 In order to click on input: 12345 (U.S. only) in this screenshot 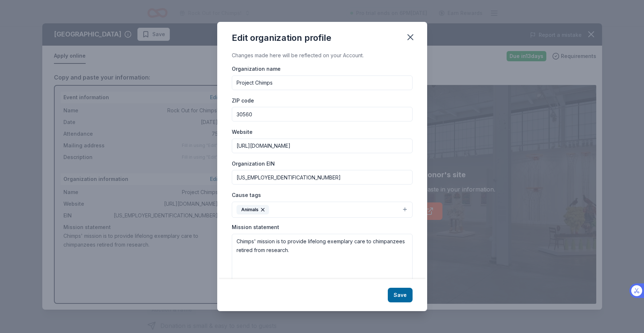, I will do `click(322, 114)`.